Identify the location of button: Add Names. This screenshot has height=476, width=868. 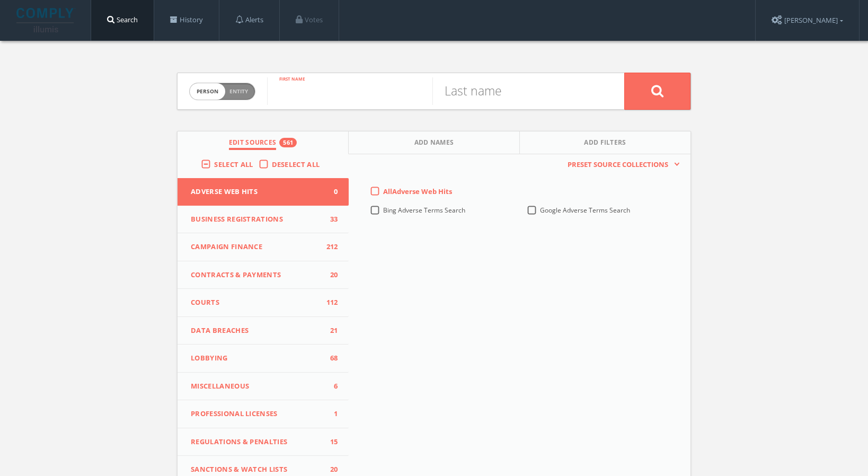
(434, 142).